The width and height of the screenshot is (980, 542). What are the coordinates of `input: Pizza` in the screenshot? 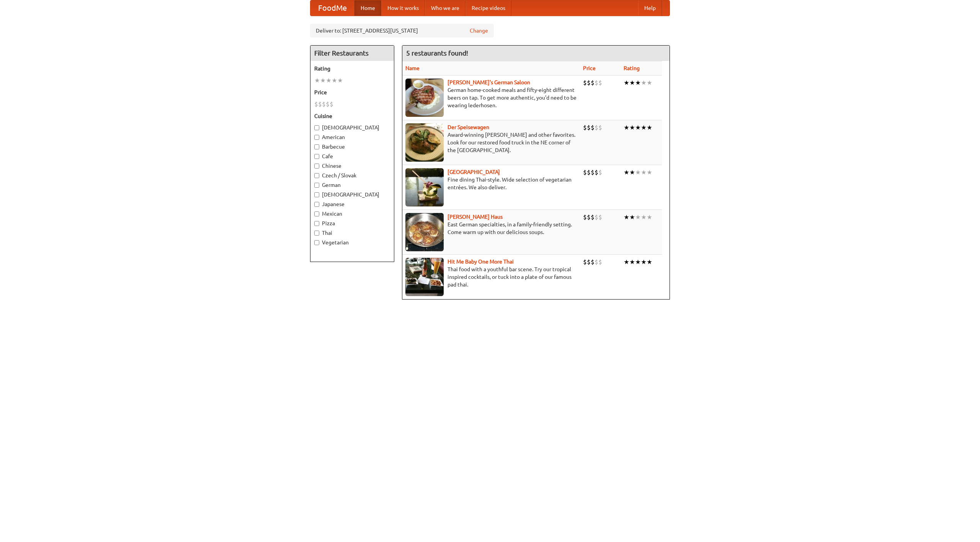 It's located at (316, 223).